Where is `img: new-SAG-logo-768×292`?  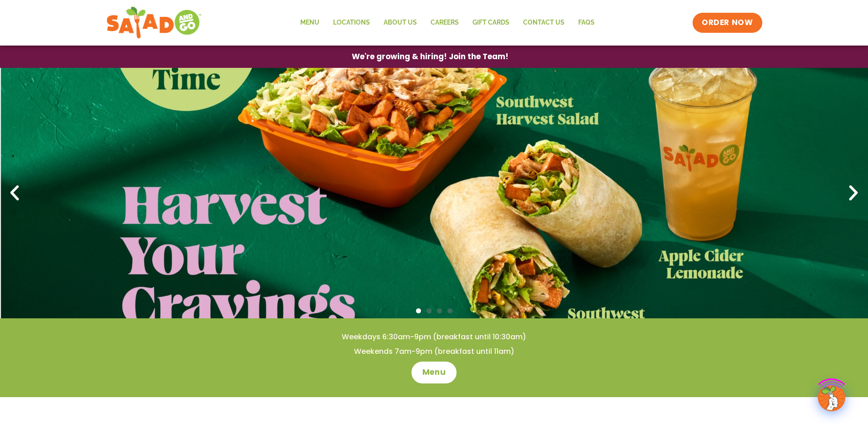 img: new-SAG-logo-768×292 is located at coordinates (154, 23).